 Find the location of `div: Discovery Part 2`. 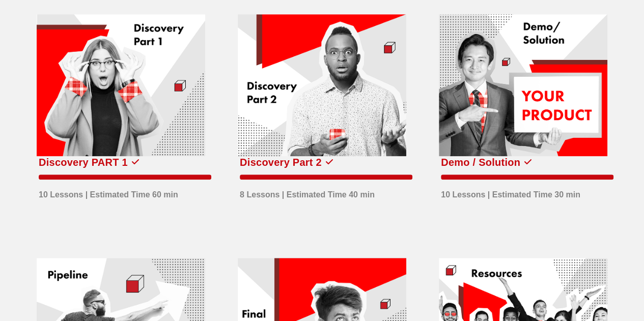

div: Discovery Part 2 is located at coordinates (280, 162).